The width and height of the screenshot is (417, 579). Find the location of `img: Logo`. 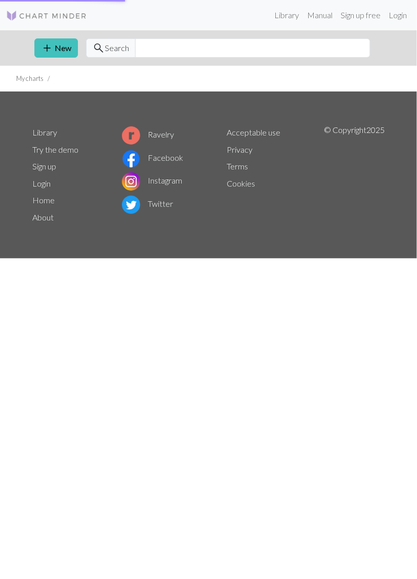

img: Logo is located at coordinates (47, 16).